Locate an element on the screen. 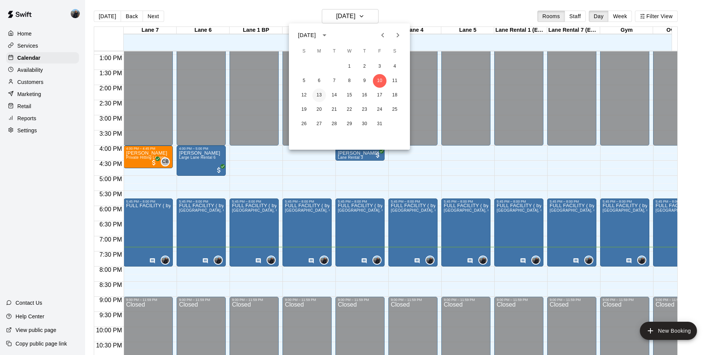 The height and width of the screenshot is (355, 717). button: 17 is located at coordinates (380, 95).